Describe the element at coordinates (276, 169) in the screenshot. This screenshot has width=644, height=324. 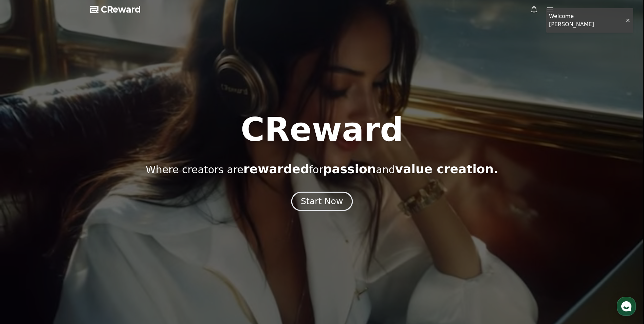
I see `span: rewarded` at that location.